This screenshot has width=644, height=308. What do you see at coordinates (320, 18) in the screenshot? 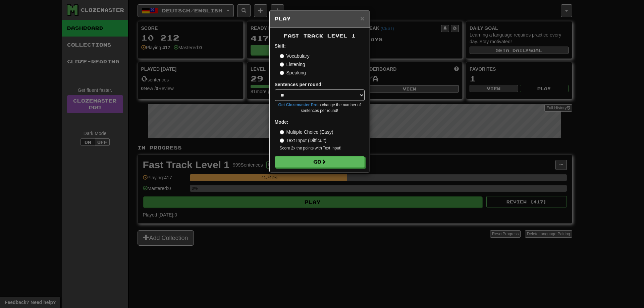
I see `h5: Play` at bounding box center [320, 18].